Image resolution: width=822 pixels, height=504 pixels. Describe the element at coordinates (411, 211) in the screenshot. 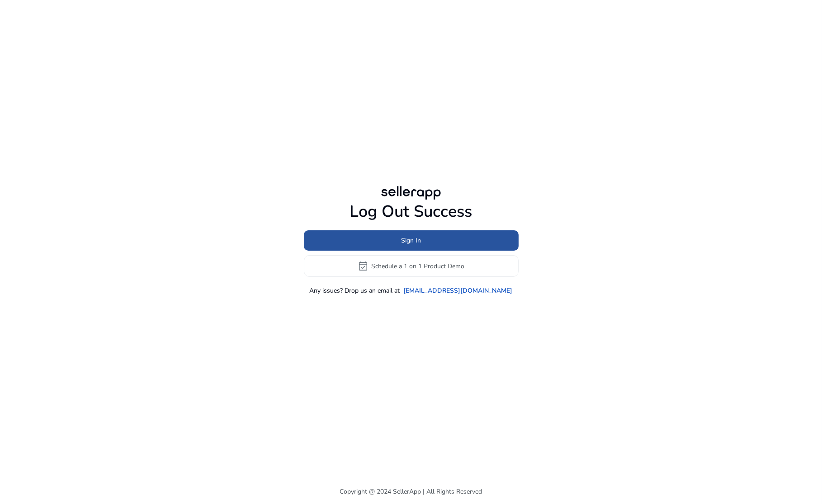

I see `h1: Log Out Success` at that location.